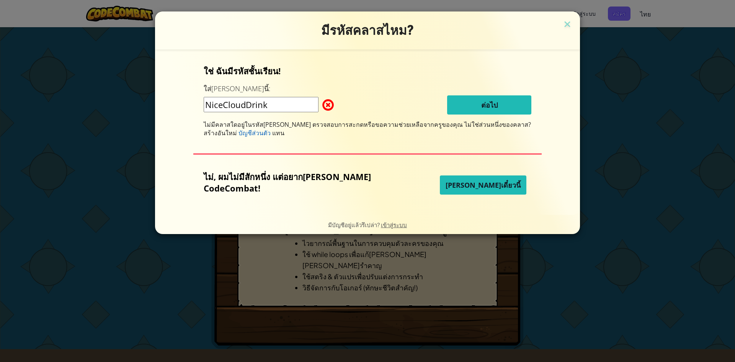  What do you see at coordinates (368, 30) in the screenshot?
I see `span: มีรหัสคลาสไหม?` at bounding box center [368, 30].